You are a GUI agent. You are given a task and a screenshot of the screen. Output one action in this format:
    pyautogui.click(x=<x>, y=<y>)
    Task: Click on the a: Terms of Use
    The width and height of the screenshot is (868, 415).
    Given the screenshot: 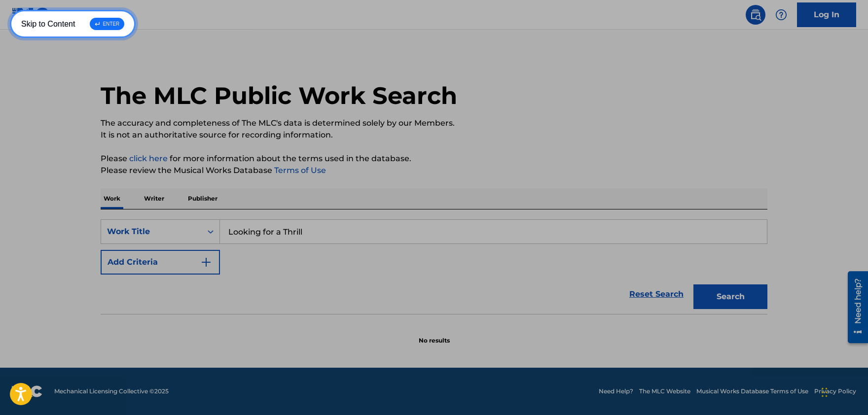 What is the action you would take?
    pyautogui.click(x=298, y=170)
    